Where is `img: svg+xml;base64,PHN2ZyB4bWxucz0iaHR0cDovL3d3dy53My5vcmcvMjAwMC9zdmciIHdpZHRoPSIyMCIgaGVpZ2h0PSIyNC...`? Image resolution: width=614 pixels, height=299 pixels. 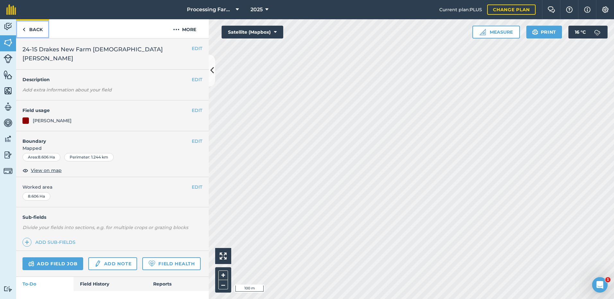 img: svg+xml;base64,PHN2ZyB4bWxucz0iaHR0cDovL3d3dy53My5vcmcvMjAwMC9zdmciIHdpZHRoPSIyMCIgaGVpZ2h0PSIyNC... is located at coordinates (176, 30).